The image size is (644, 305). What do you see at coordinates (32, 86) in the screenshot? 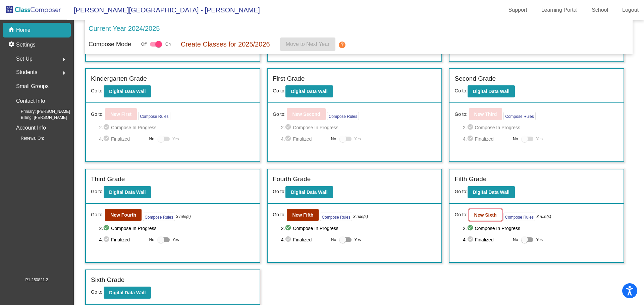
I see `p: Small Groups` at bounding box center [32, 86].